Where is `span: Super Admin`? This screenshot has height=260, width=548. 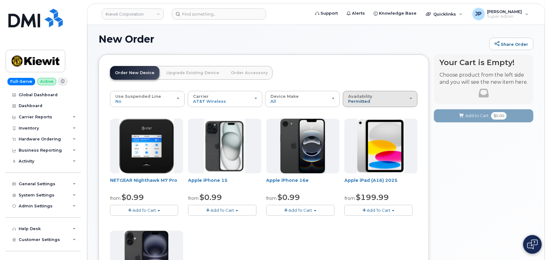 span: Super Admin is located at coordinates (505, 16).